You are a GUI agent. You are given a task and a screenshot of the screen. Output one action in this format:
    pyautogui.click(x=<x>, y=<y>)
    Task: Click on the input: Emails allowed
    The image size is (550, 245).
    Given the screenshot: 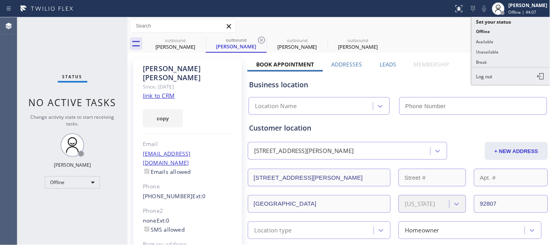 What is the action you would take?
    pyautogui.click(x=147, y=171)
    